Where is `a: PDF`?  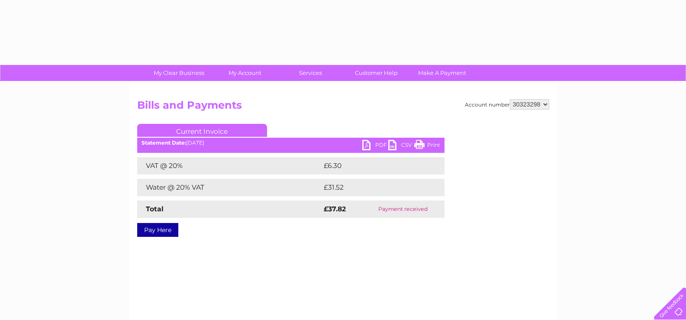 a: PDF is located at coordinates (375, 146).